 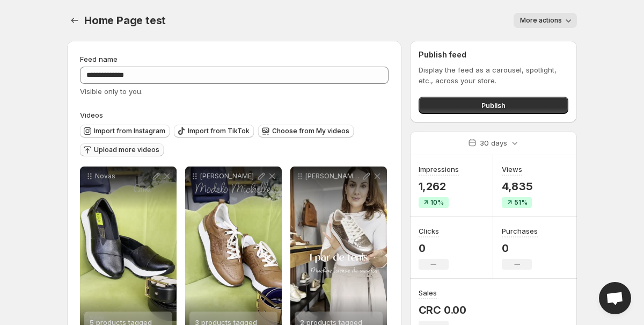 I want to click on button: Choose from My videos, so click(x=306, y=131).